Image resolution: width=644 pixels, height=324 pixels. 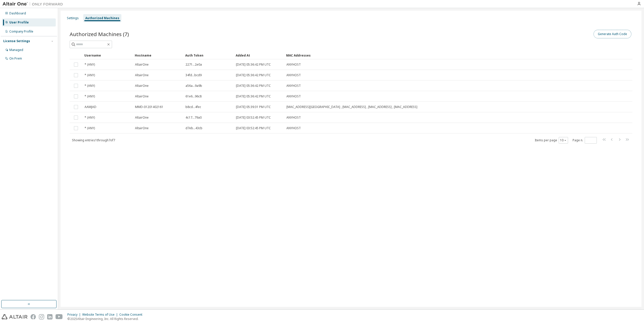 What do you see at coordinates (16, 59) in the screenshot?
I see `div: On Prem` at bounding box center [16, 59].